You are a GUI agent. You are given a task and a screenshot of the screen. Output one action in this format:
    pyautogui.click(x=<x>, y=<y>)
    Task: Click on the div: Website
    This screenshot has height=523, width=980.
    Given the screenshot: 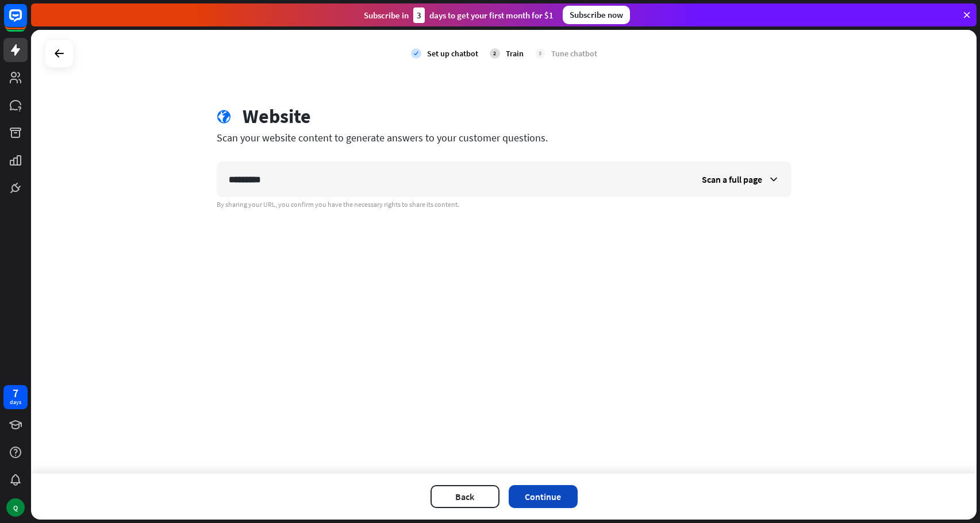 What is the action you would take?
    pyautogui.click(x=276, y=116)
    